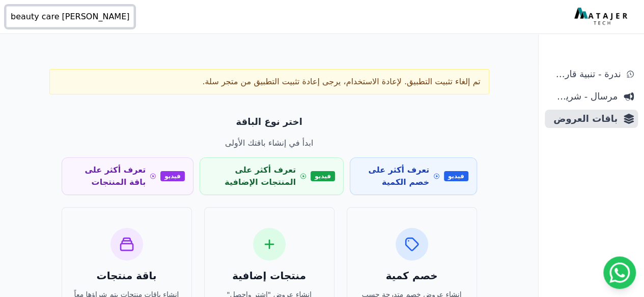  What do you see at coordinates (269, 122) in the screenshot?
I see `p: اختر نوع الباقة` at bounding box center [269, 122].